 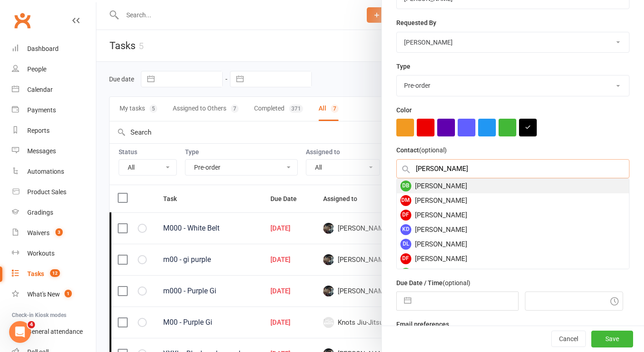 What do you see at coordinates (55, 273) in the screenshot?
I see `span: 12` at bounding box center [55, 273].